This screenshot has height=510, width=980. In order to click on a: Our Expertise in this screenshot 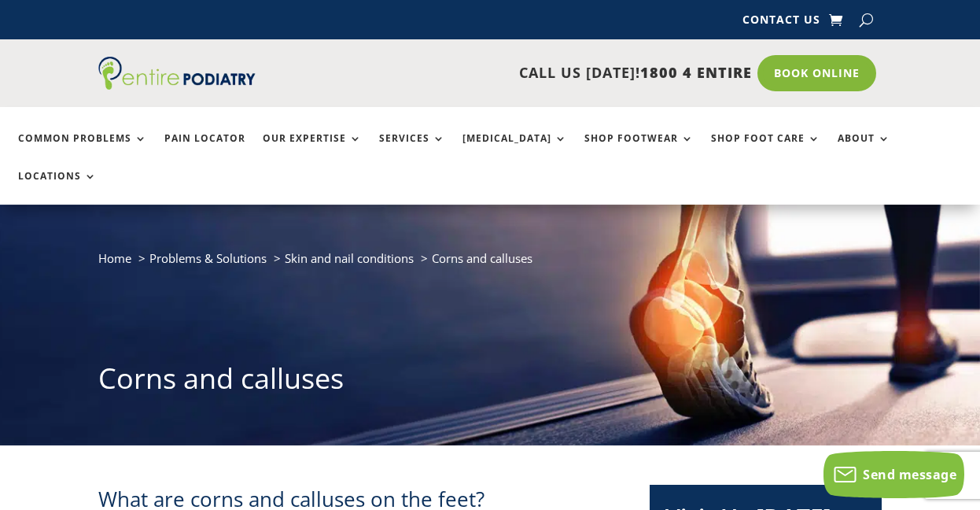, I will do `click(312, 149)`.